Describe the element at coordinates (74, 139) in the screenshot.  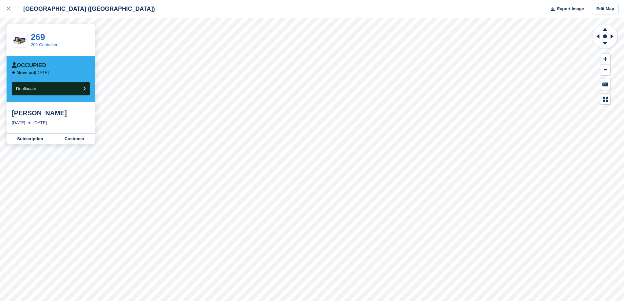
I see `a: Customer` at that location.